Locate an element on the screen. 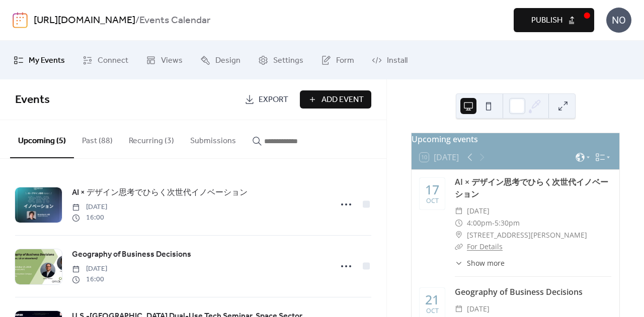 This screenshot has width=644, height=317. div: Upcoming events is located at coordinates (515, 139).